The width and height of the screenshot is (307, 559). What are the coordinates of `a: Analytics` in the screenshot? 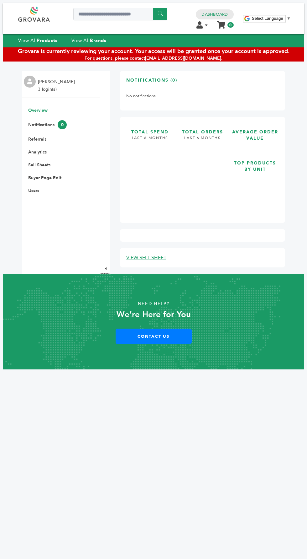 It's located at (37, 152).